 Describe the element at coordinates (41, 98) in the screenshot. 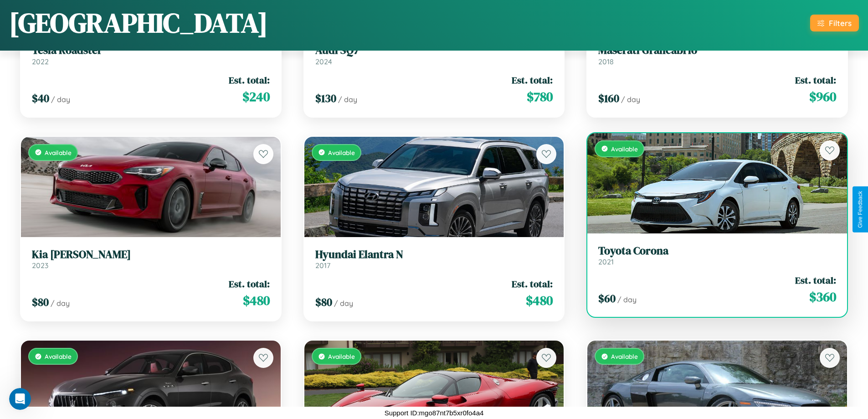

I see `span: $ 40` at that location.